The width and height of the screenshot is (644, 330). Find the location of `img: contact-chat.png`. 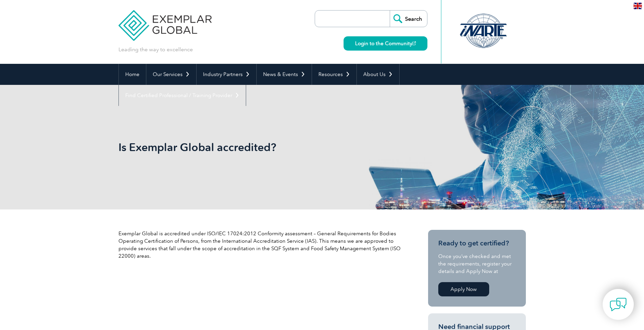

img: contact-chat.png is located at coordinates (618, 304).